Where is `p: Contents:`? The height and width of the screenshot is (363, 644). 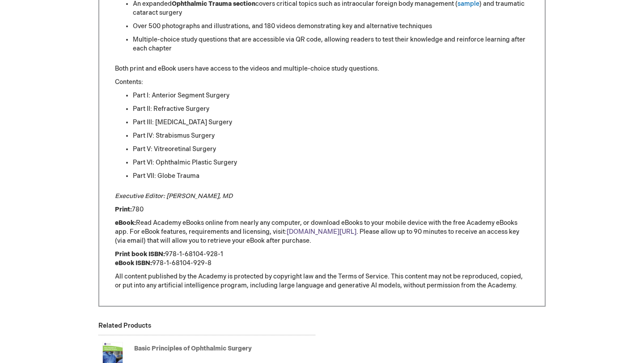
p: Contents: is located at coordinates (322, 82).